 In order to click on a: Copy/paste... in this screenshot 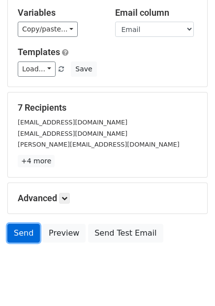, I will do `click(48, 29)`.